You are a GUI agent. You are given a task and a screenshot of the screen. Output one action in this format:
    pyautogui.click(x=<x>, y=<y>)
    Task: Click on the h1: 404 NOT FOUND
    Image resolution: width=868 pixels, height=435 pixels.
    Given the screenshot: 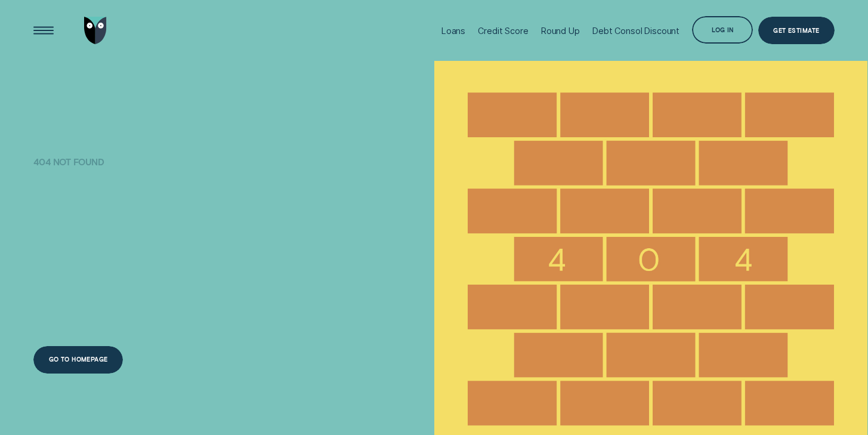 What is the action you would take?
    pyautogui.click(x=233, y=171)
    